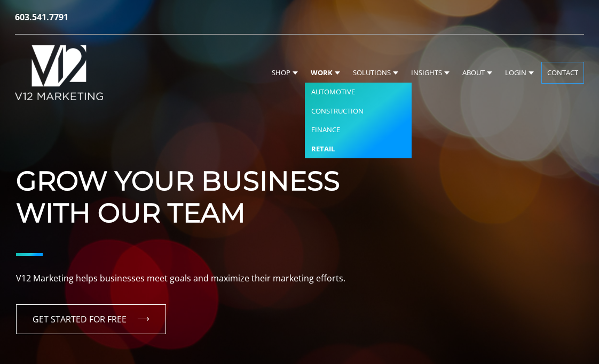 This screenshot has width=599, height=364. Describe the element at coordinates (299, 279) in the screenshot. I see `p: V12 Marketing helps businesses meet goals and maximize their marketing efforts.` at that location.